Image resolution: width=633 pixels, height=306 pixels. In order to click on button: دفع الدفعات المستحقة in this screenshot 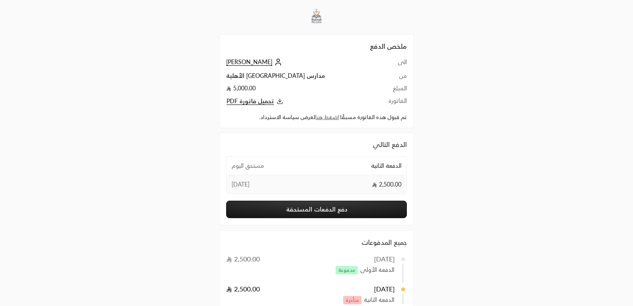, I will do `click(317, 210)`.